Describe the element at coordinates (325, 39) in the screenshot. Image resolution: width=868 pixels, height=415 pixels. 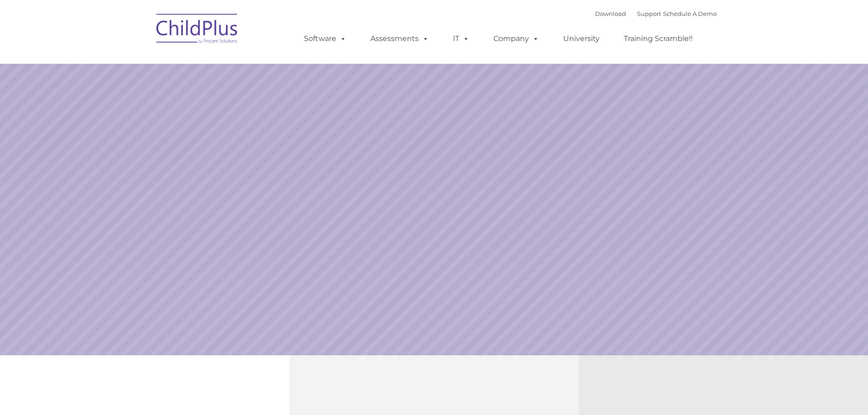
I see `a: Software` at that location.